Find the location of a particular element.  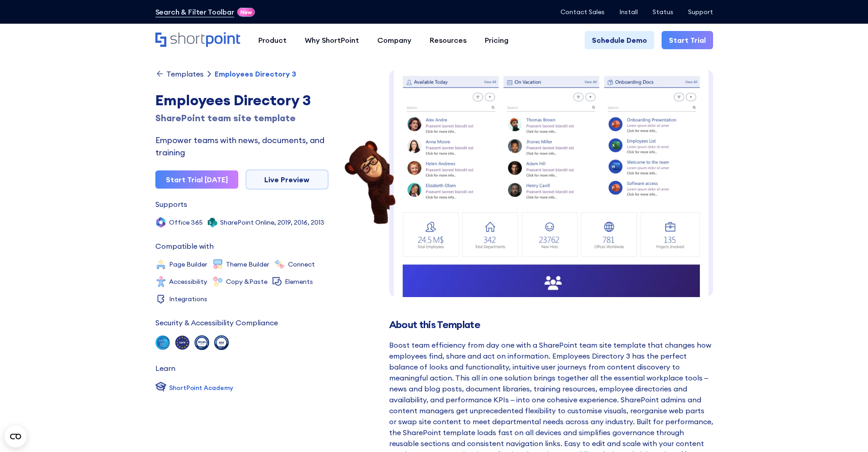

div: Pricing is located at coordinates (497, 40).